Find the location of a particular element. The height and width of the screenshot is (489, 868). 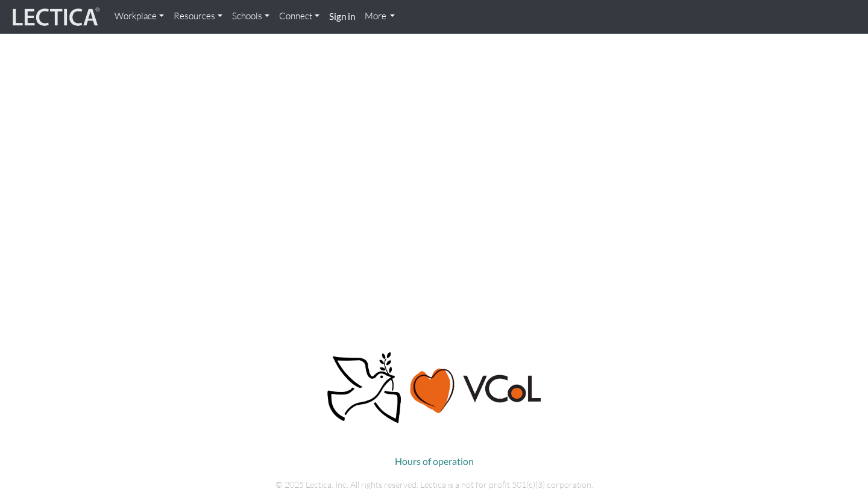

a: Connect is located at coordinates (299, 16).